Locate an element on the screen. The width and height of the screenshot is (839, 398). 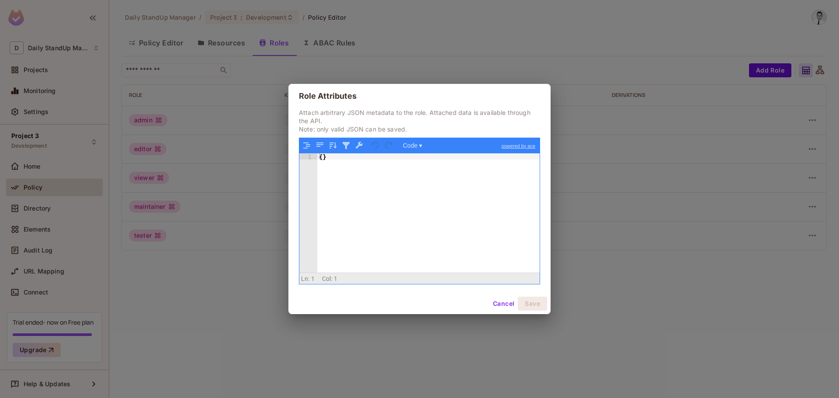
button: Undo last action (Ctrl+Z) is located at coordinates (376, 145).